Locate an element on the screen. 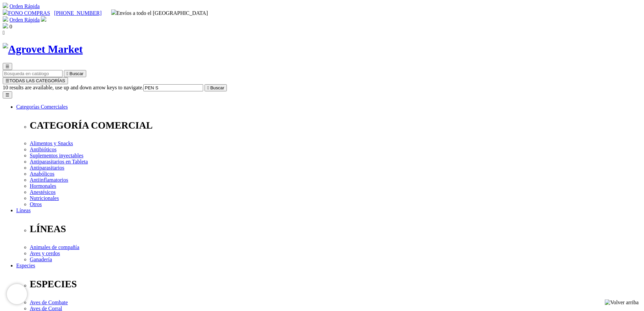 The width and height of the screenshot is (644, 311). span: Especies is located at coordinates (25, 265).